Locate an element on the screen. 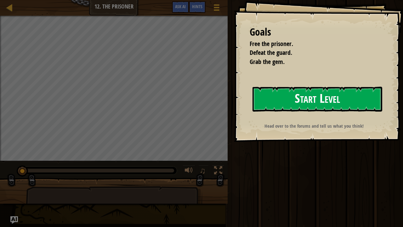 The image size is (403, 227). strong: Head over to the forums and tell us what you think! is located at coordinates (314, 126).